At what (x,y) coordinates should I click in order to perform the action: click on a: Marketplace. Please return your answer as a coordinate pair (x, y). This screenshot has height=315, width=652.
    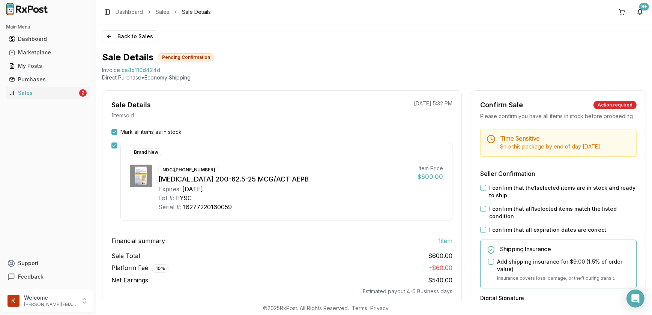
    Looking at the image, I should click on (48, 53).